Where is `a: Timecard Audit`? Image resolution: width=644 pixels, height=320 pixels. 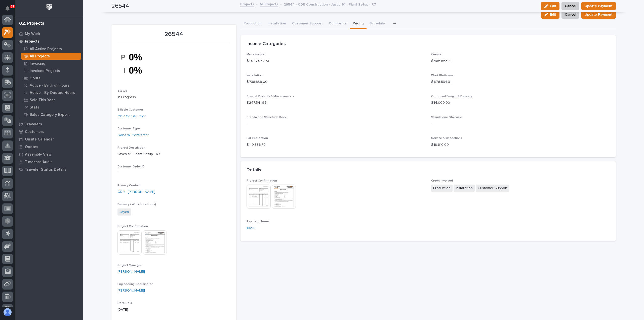
a: Timecard Audit is located at coordinates (49, 162).